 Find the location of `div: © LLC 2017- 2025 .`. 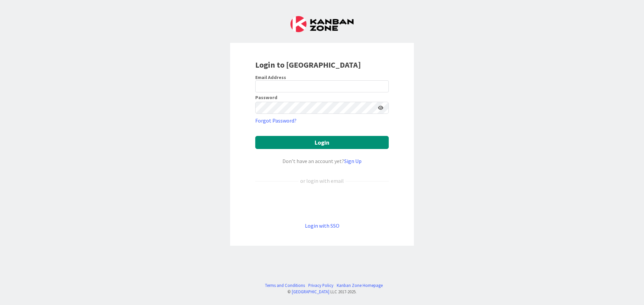

div: © LLC 2017- 2025 . is located at coordinates (322, 292).